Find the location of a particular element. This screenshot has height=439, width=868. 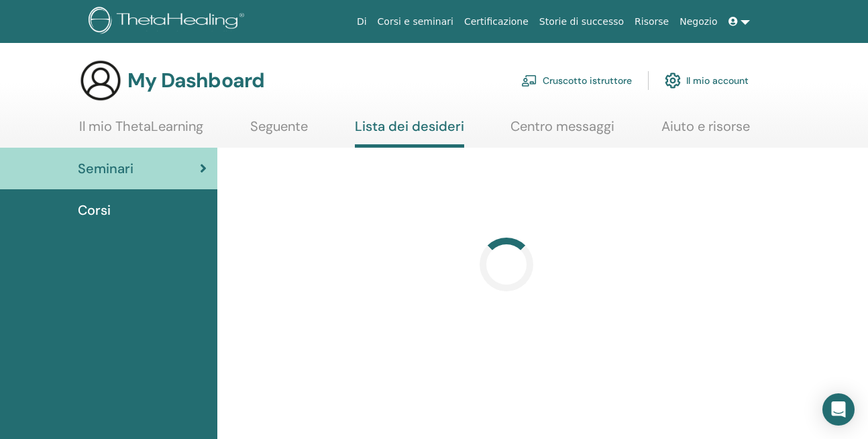

a: Il mio ThetaLearning is located at coordinates (141, 131).